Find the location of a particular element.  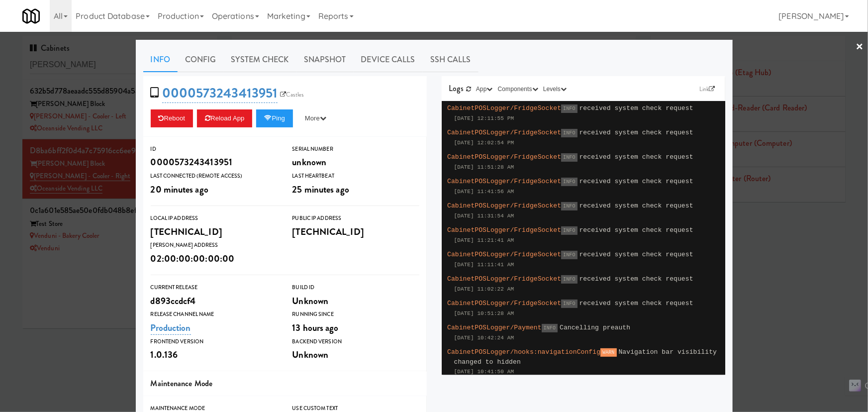

a: Production is located at coordinates (170, 328).